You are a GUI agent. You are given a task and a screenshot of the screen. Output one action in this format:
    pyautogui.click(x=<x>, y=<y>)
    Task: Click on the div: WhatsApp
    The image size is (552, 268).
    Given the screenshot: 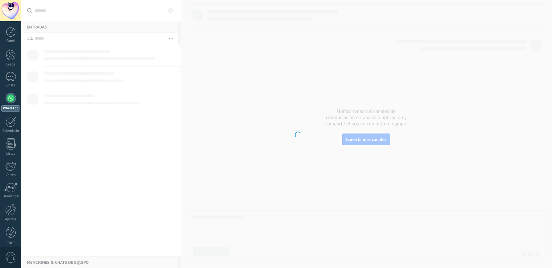 What is the action you would take?
    pyautogui.click(x=10, y=108)
    